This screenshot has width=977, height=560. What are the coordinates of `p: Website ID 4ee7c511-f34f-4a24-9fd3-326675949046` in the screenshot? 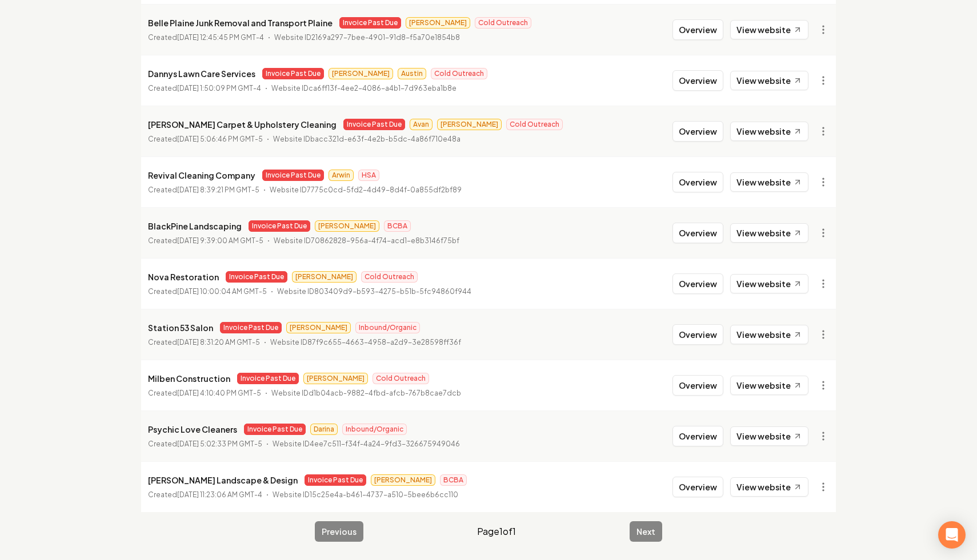 It's located at (366, 444).